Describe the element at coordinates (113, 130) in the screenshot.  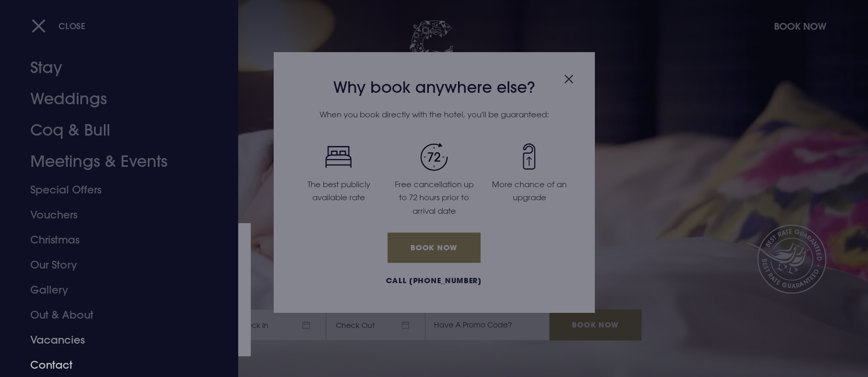
I see `a: Coq & Bull` at that location.